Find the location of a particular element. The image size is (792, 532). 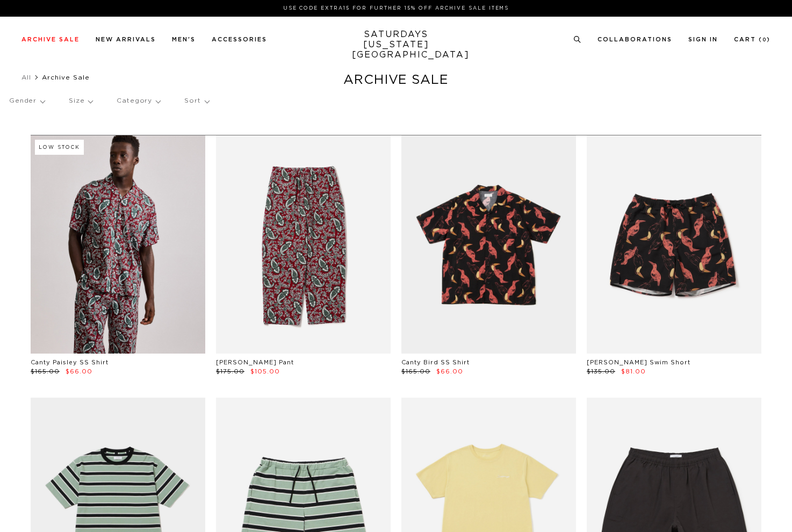

p: Use Code EXTRA15 for Further 15% Off Archive Sale Items is located at coordinates (396, 8).